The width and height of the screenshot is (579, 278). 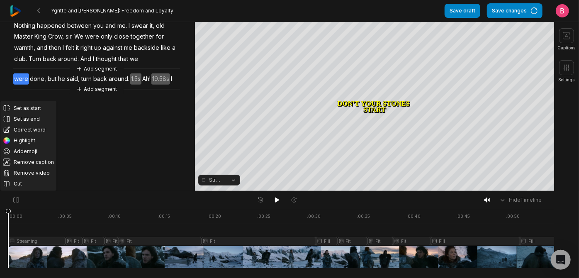 I want to click on button: Set as end, so click(x=28, y=119).